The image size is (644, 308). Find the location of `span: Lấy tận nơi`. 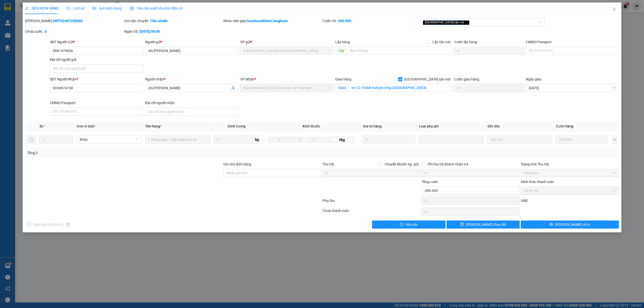

span: Lấy tận nơi is located at coordinates (442, 42).